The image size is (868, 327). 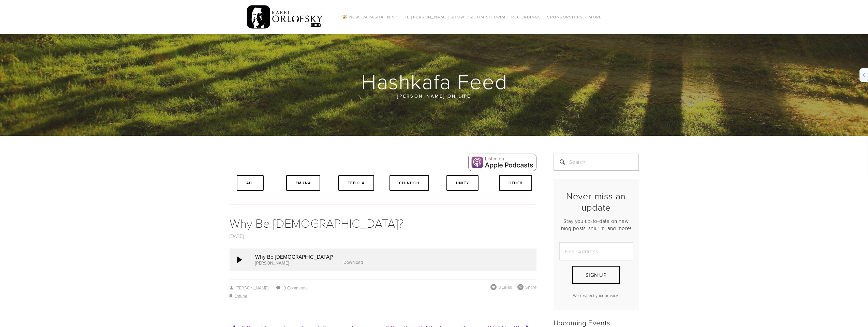 I want to click on a: All, so click(x=250, y=183).